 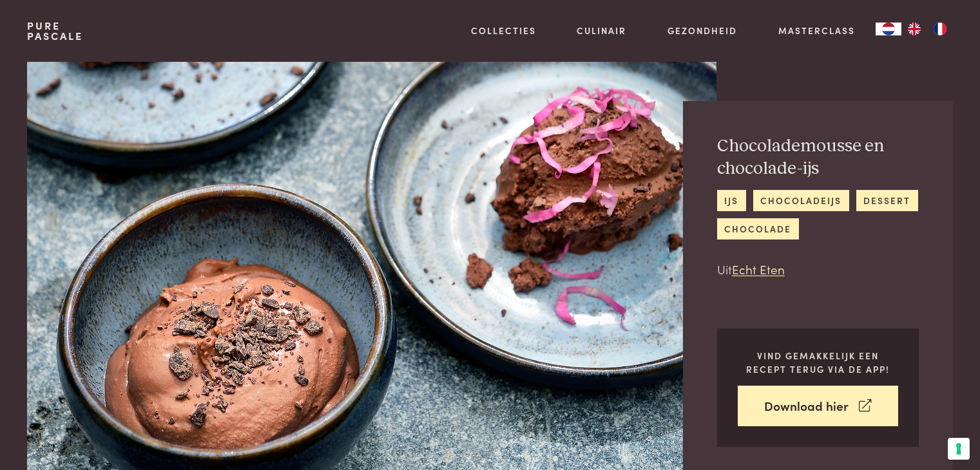 What do you see at coordinates (818, 406) in the screenshot?
I see `a: Download hier` at bounding box center [818, 406].